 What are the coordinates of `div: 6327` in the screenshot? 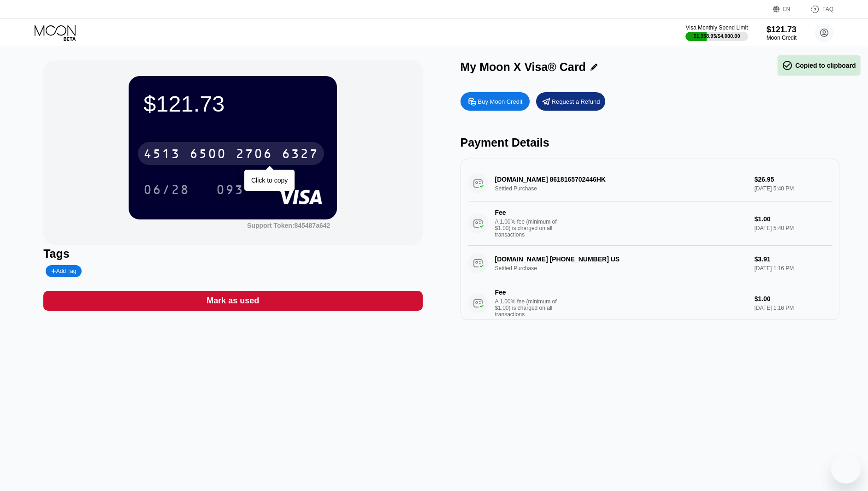 It's located at (300, 155).